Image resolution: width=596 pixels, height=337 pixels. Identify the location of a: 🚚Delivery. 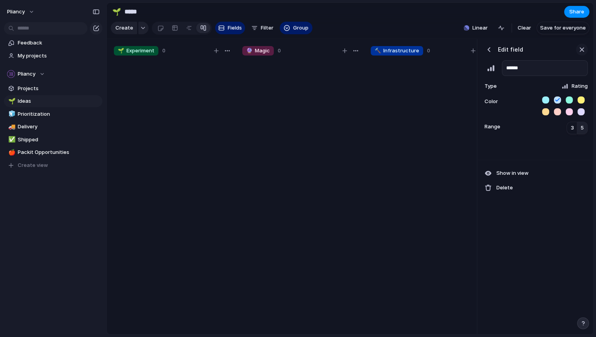
(53, 127).